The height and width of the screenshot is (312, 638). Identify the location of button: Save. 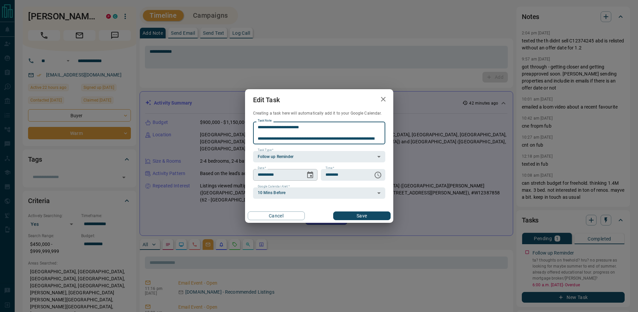
(362, 216).